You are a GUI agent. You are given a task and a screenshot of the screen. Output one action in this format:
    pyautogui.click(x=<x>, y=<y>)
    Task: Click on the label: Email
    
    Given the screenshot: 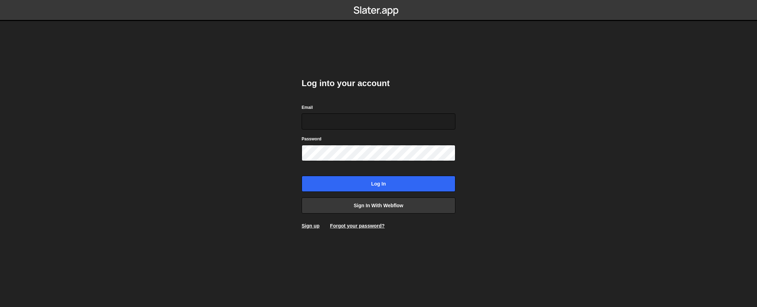 What is the action you would take?
    pyautogui.click(x=307, y=107)
    